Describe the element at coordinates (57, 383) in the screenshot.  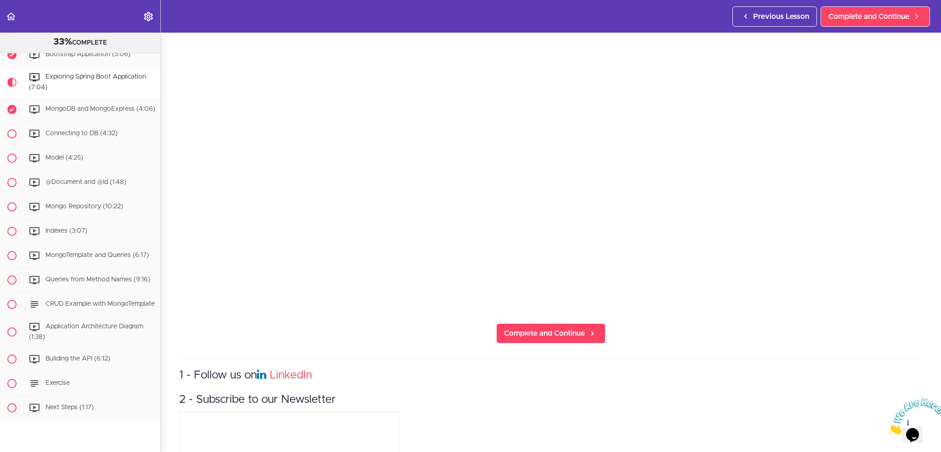
I see `span: Exercise` at that location.